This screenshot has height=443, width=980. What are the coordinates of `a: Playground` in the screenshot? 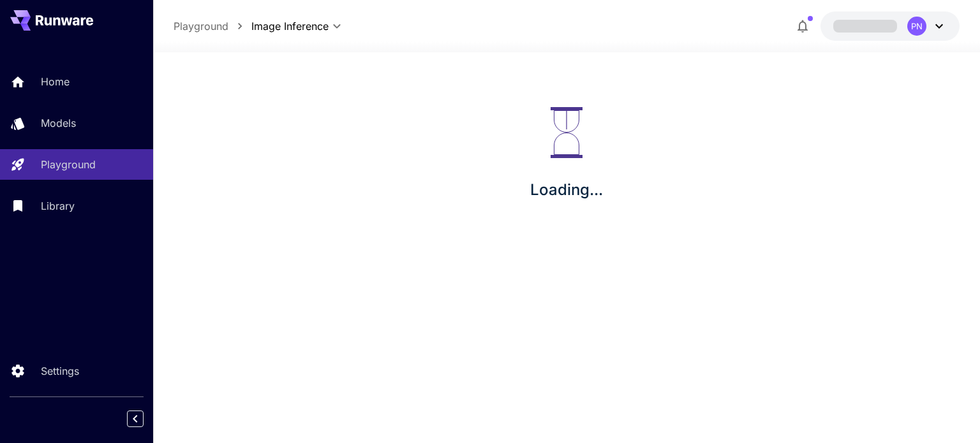 It's located at (201, 26).